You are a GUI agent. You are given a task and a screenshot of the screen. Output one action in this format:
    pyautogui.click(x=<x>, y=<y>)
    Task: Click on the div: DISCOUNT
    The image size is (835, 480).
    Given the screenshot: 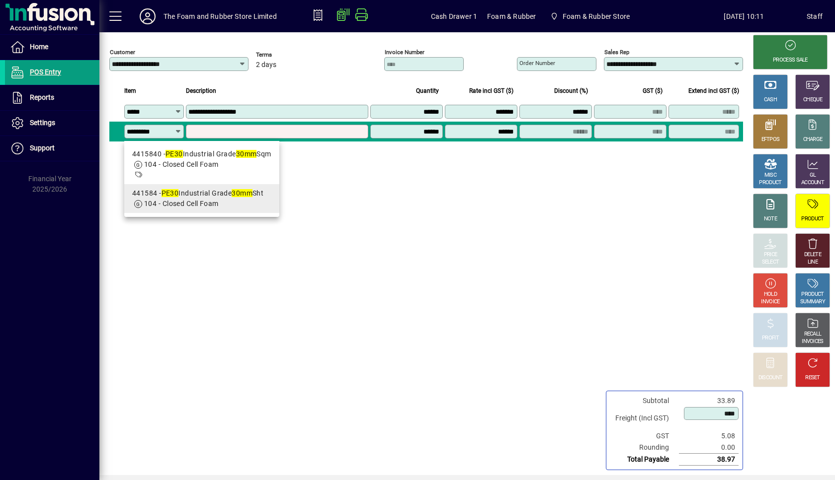 What is the action you would take?
    pyautogui.click(x=770, y=378)
    